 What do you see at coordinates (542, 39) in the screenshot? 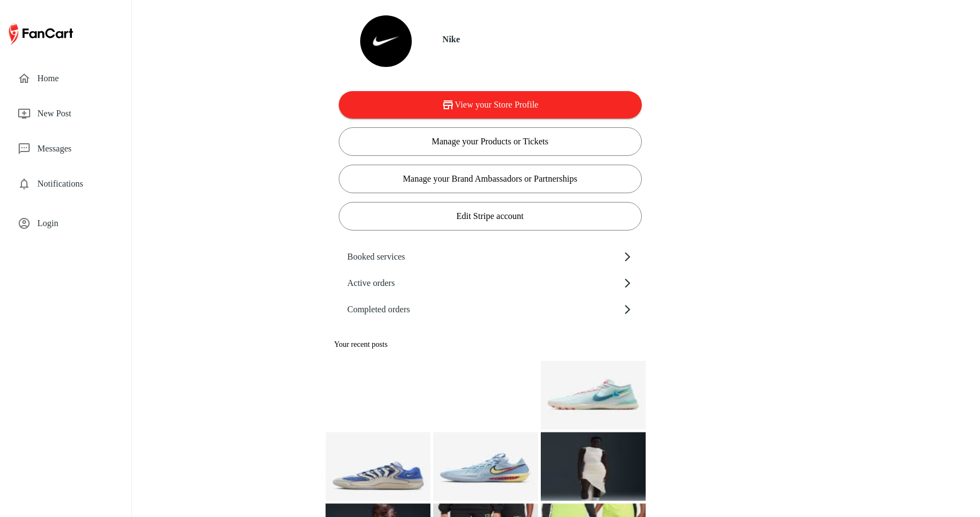
I see `h6: Nike` at bounding box center [542, 39].